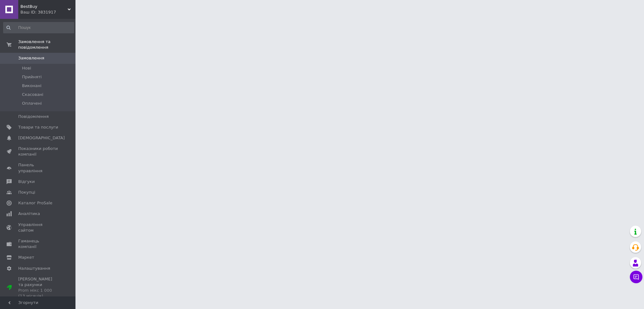  I want to click on span: Товари та послуги, so click(38, 127).